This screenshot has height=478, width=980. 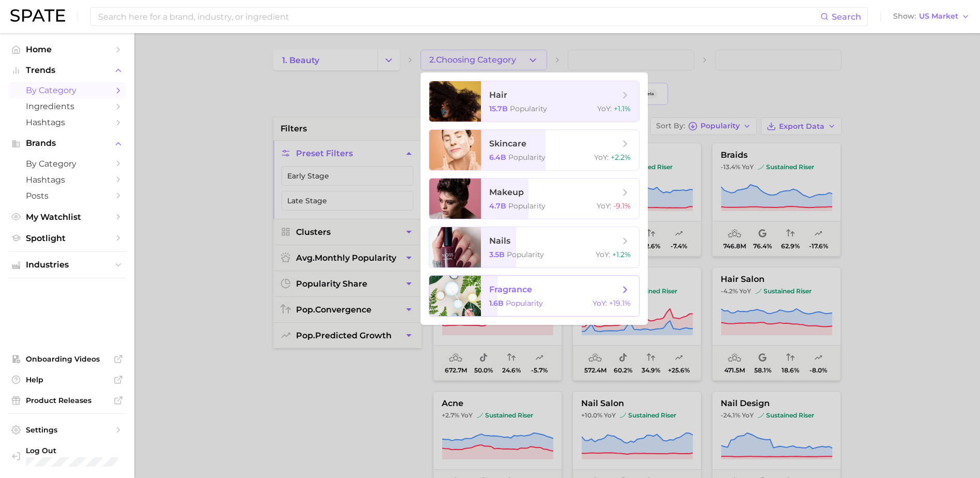 I want to click on span: Product Releases, so click(x=67, y=400).